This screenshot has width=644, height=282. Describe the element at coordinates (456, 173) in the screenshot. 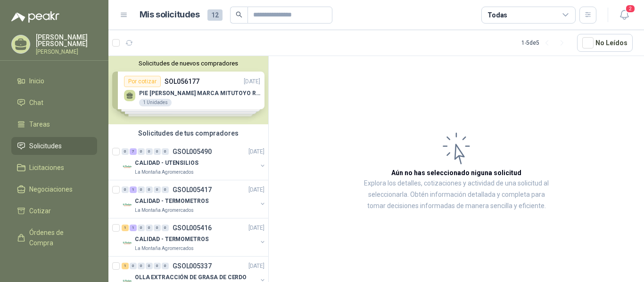

I see `h3: Aún no has seleccionado niguna solicitud` at that location.